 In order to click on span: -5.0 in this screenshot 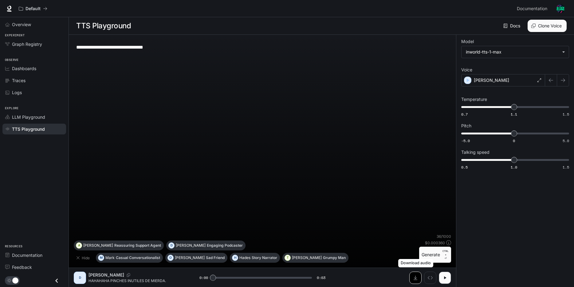, I will do `click(466, 140)`.